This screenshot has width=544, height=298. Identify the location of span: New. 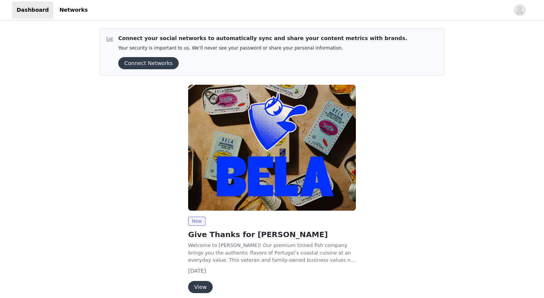
(197, 221).